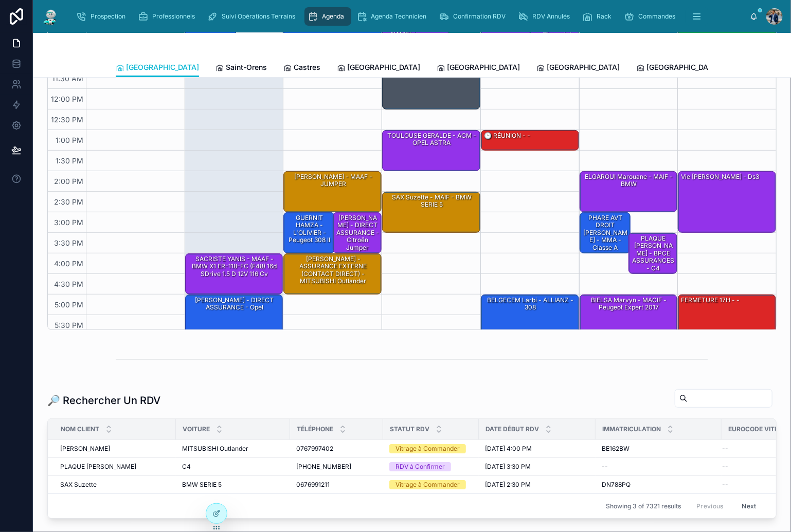 The height and width of the screenshot is (532, 791). Describe the element at coordinates (202, 485) in the screenshot. I see `span: BMW SERIE 5` at that location.